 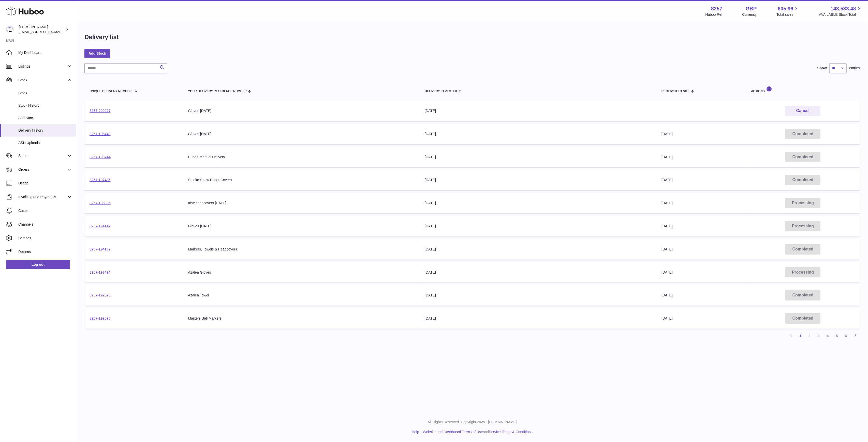 What do you see at coordinates (803, 111) in the screenshot?
I see `button: Cancel` at bounding box center [803, 111].